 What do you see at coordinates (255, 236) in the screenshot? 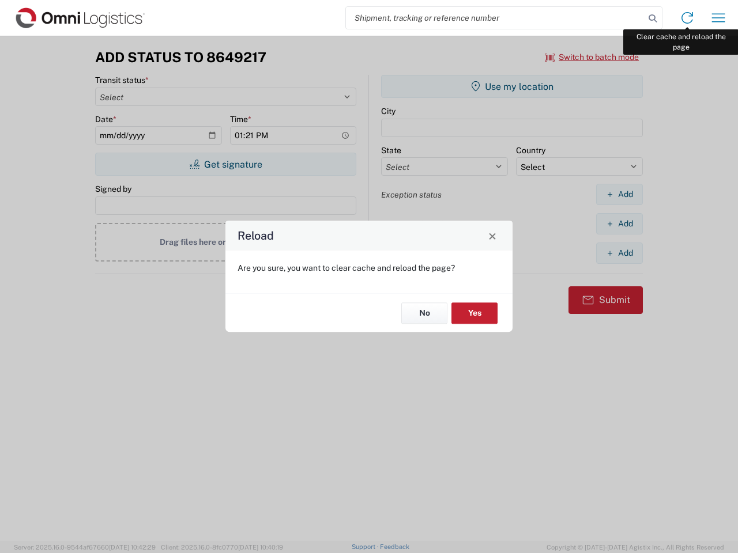
I see `h4: Reload` at bounding box center [255, 236].